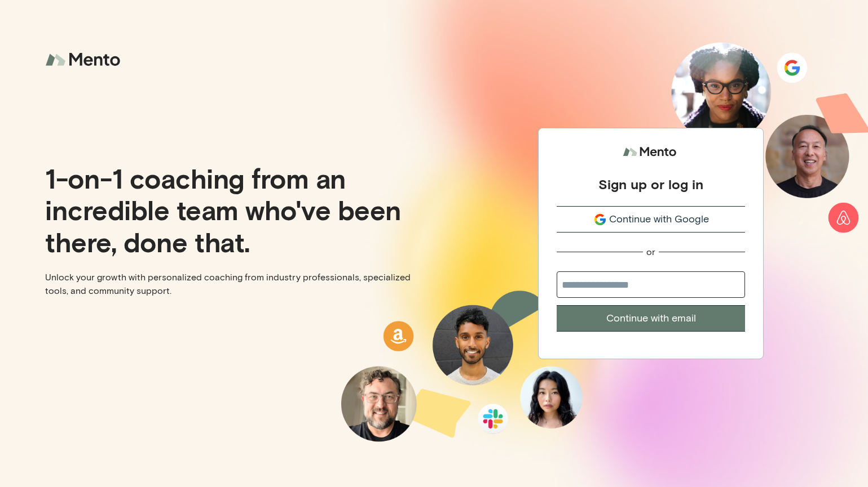 This screenshot has width=868, height=487. I want to click on p: Unlock your growth with personalized coaching from industry professionals, specialized tools, and..., so click(236, 284).